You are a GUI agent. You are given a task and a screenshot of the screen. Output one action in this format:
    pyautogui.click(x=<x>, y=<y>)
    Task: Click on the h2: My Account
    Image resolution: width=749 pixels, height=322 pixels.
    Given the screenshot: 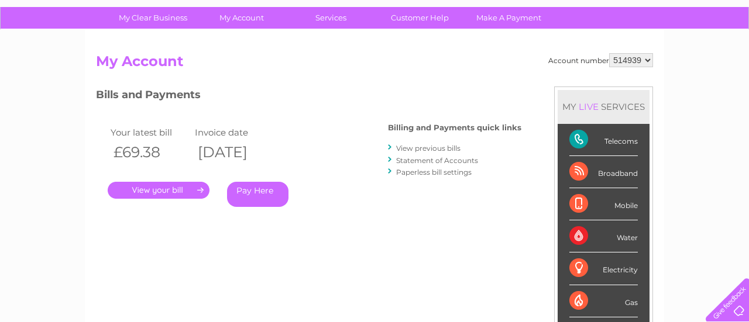 What is the action you would take?
    pyautogui.click(x=374, y=64)
    